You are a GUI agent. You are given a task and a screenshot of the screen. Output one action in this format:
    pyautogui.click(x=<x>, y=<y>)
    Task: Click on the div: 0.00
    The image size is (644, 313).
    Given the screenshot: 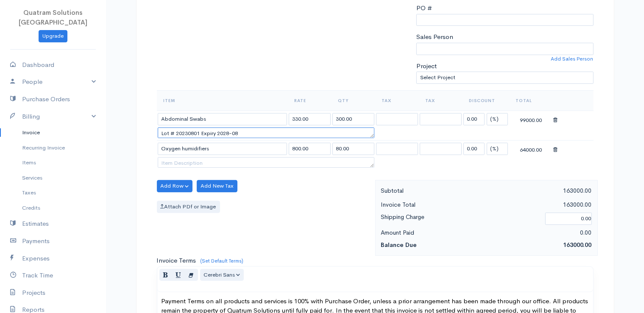 What is the action you would take?
    pyautogui.click(x=541, y=233)
    